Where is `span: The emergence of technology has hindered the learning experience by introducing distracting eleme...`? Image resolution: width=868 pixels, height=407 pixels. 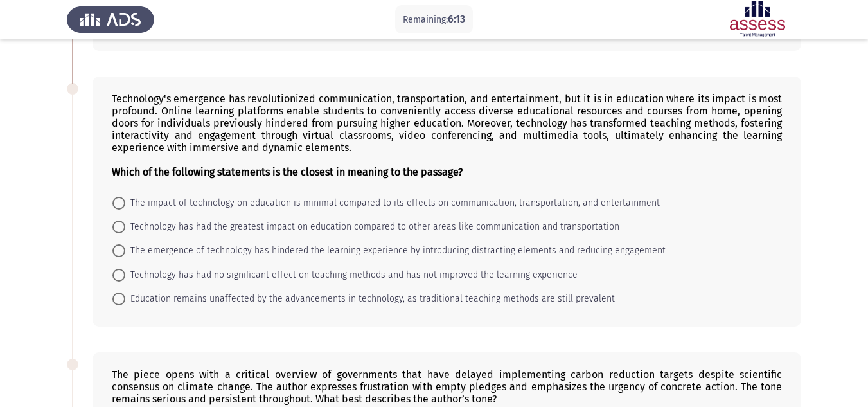 span: The emergence of technology has hindered the learning experience by introducing distracting eleme... is located at coordinates (395, 251).